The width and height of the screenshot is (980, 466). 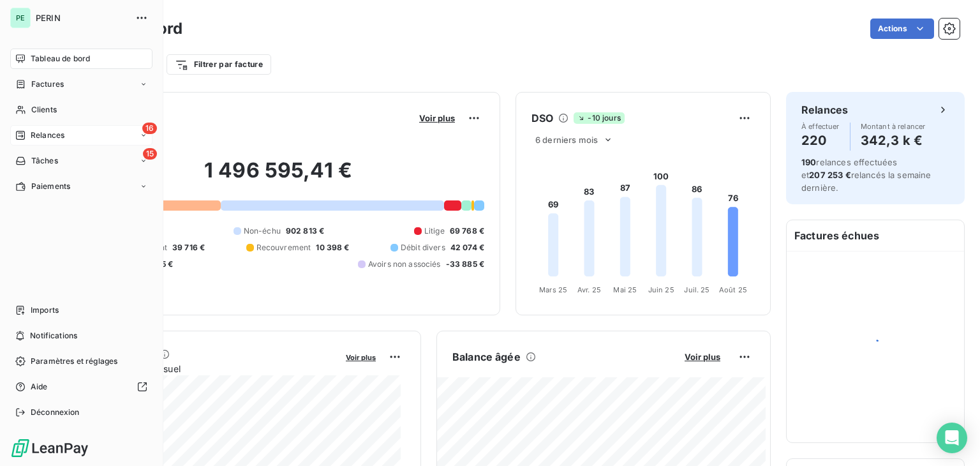 I want to click on span: Non-échu, so click(x=262, y=231).